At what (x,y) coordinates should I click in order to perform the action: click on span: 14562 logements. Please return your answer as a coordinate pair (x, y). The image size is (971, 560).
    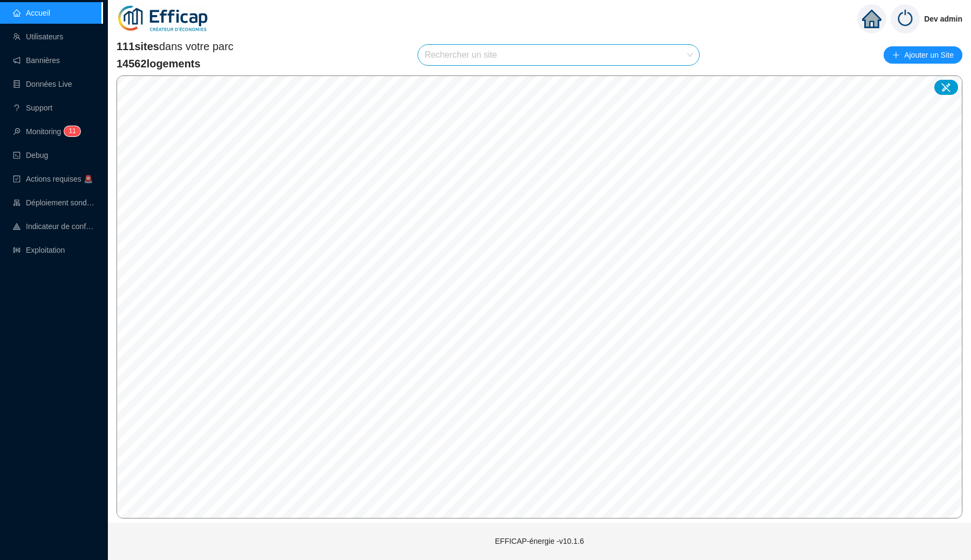
    Looking at the image, I should click on (175, 64).